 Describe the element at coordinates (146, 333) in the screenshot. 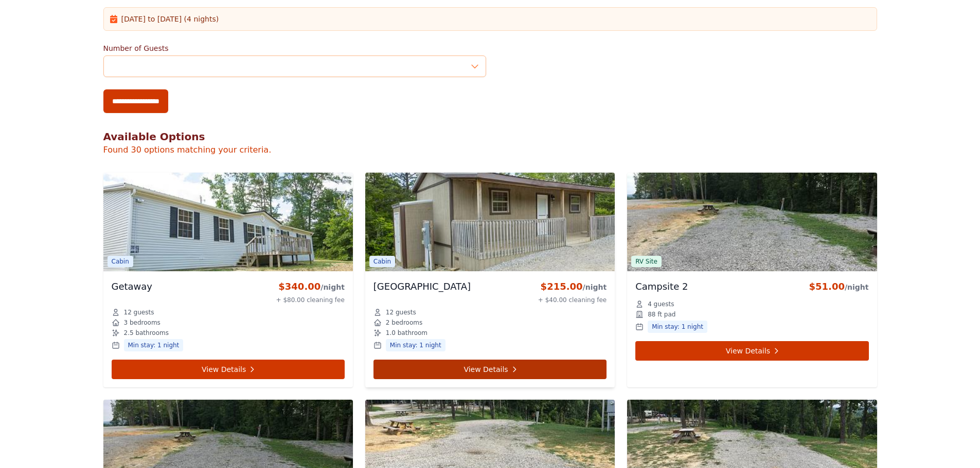

I see `span: 2.5 bathrooms` at that location.